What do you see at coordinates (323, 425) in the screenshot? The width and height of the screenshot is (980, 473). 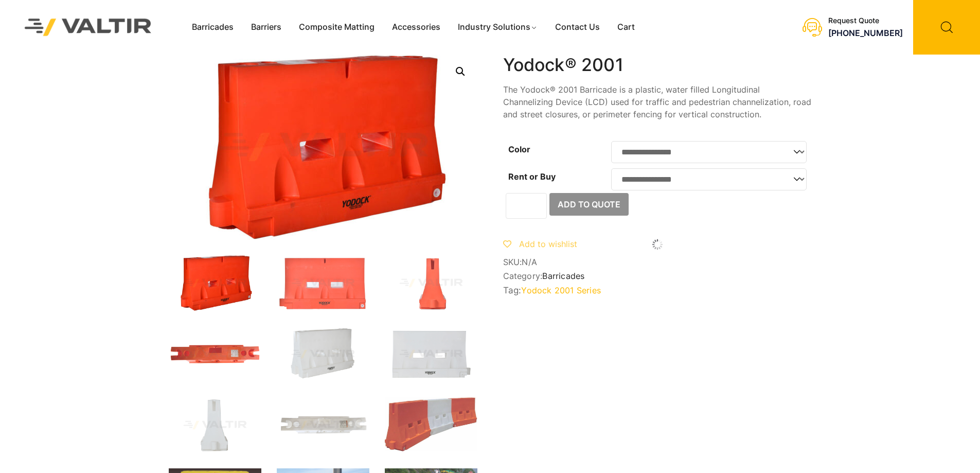 I see `img: 2001_Nat_Top.jpg` at bounding box center [323, 425].